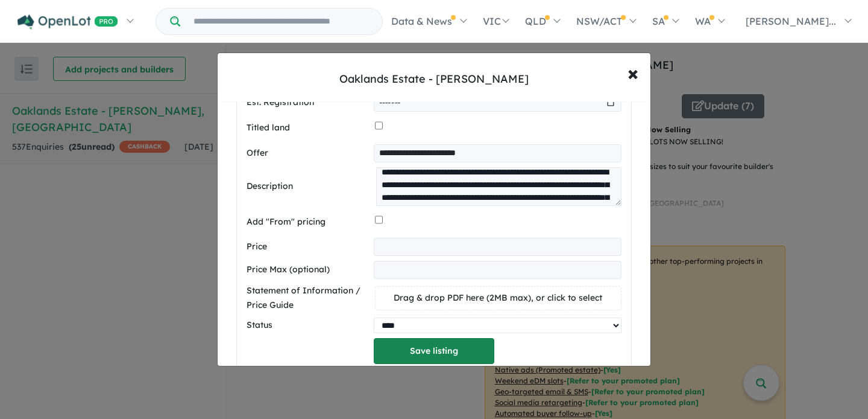 This screenshot has width=868, height=419. I want to click on label: Est. Registration, so click(308, 103).